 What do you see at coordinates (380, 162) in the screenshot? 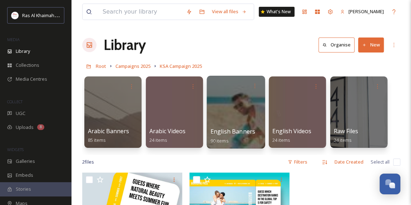
I see `span: Select all` at bounding box center [380, 162].